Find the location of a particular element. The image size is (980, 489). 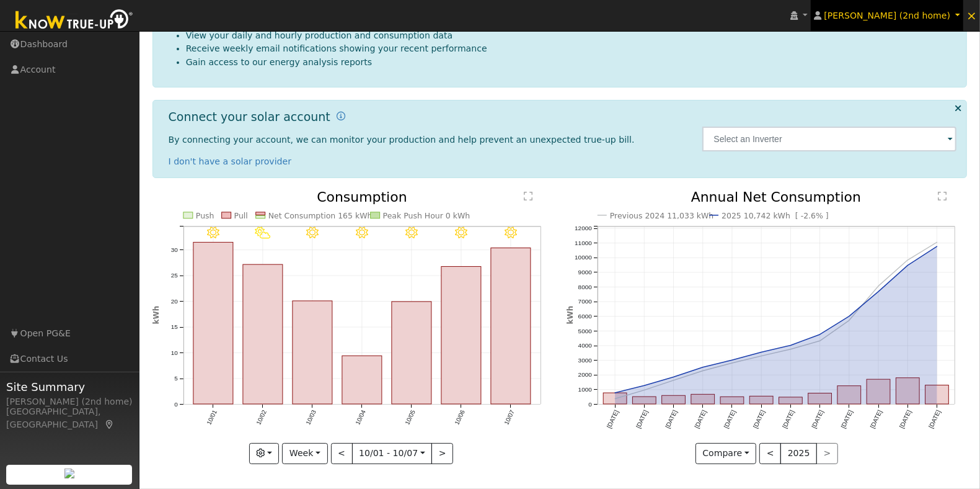

img: Know True-Up is located at coordinates (74, 21).